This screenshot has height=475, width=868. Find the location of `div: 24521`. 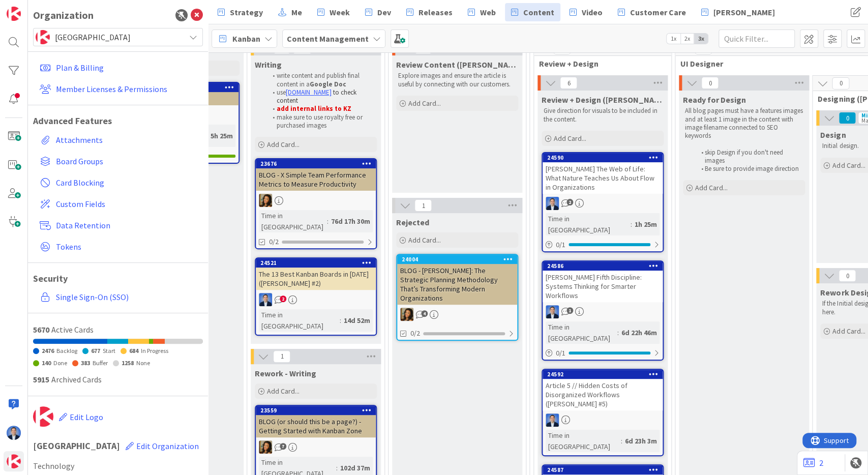

div: 24521 is located at coordinates (318, 263).